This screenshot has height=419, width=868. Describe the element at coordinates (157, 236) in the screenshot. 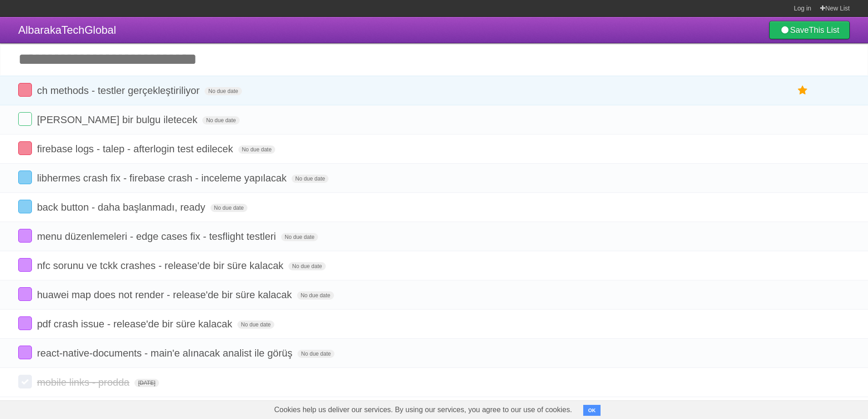

I see `span: menu düzenlemeleri - edge cases fix - tesflight testleri` at that location.